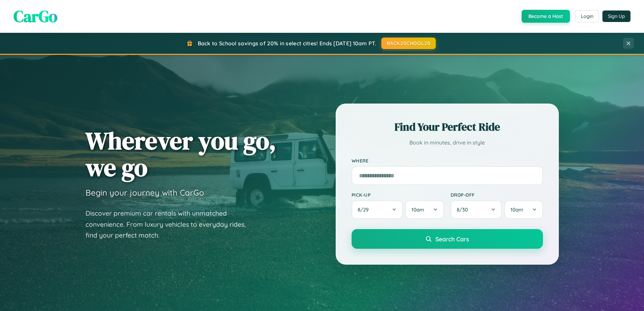 The width and height of the screenshot is (644, 311). Describe the element at coordinates (447, 239) in the screenshot. I see `button: Search Cars` at that location.